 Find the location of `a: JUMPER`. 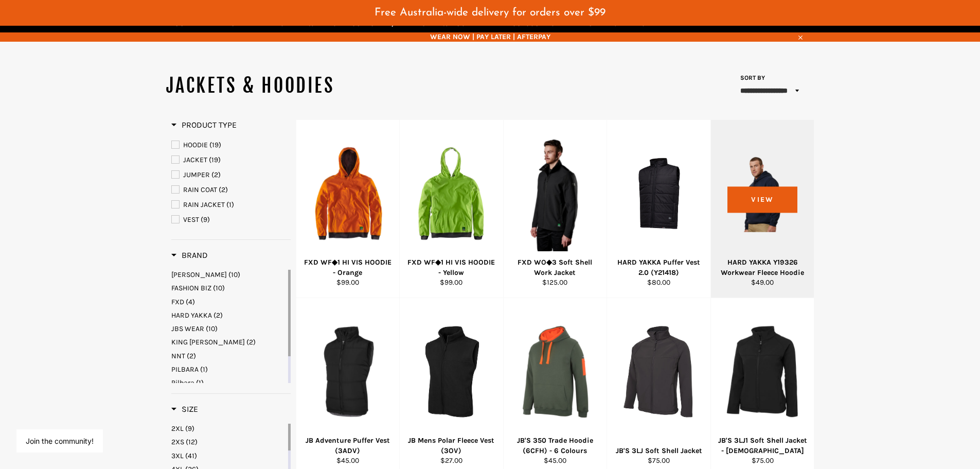

a: JUMPER is located at coordinates (231, 175).